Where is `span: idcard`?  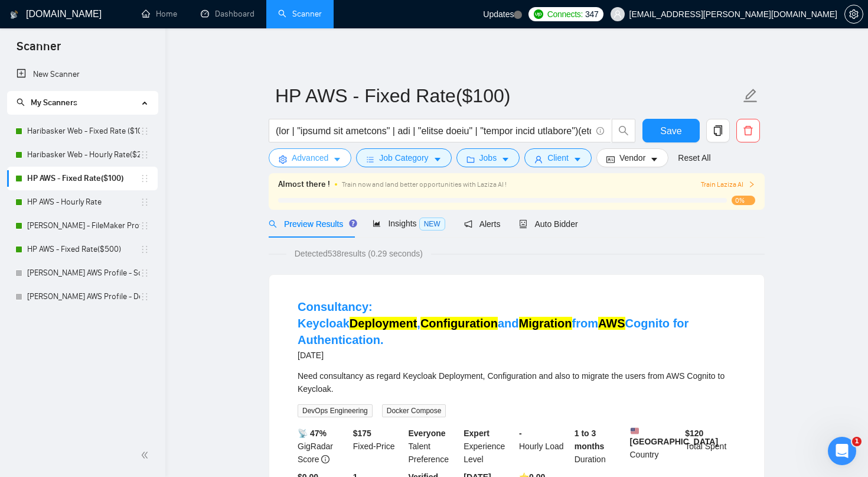
span: idcard is located at coordinates (610, 159).